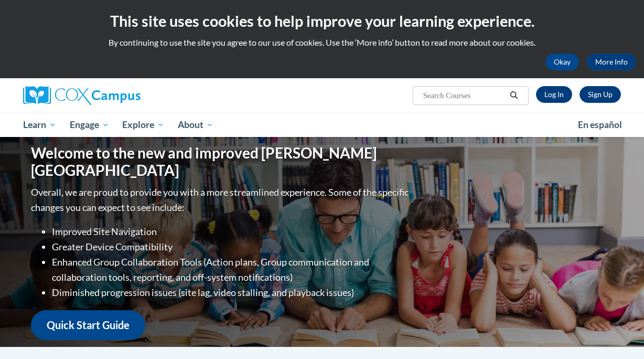 The width and height of the screenshot is (644, 359). I want to click on h2: This site uses cookies to help improve your learning experience., so click(322, 21).